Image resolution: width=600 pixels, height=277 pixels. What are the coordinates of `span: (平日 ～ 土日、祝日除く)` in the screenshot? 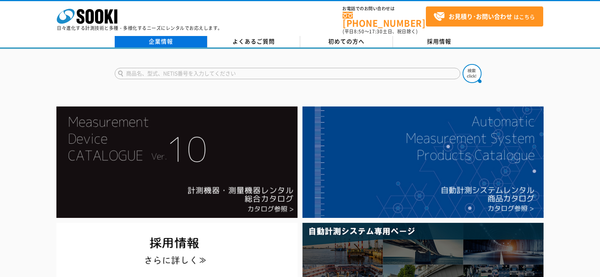 It's located at (380, 31).